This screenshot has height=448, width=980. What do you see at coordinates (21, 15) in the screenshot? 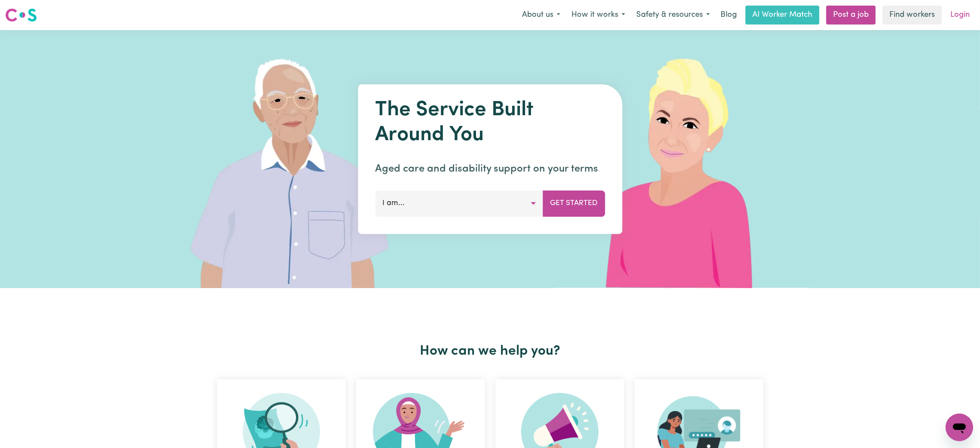
I see `img: Careseekers logo` at bounding box center [21, 15].